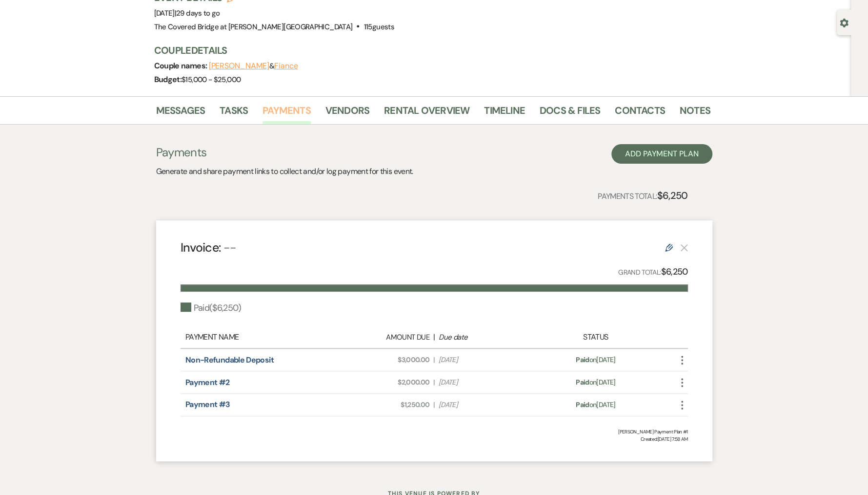  Describe the element at coordinates (684, 248) in the screenshot. I see `button: This payment plan cannot be deleted because it contains links that have been paid through Weven’s...` at that location.